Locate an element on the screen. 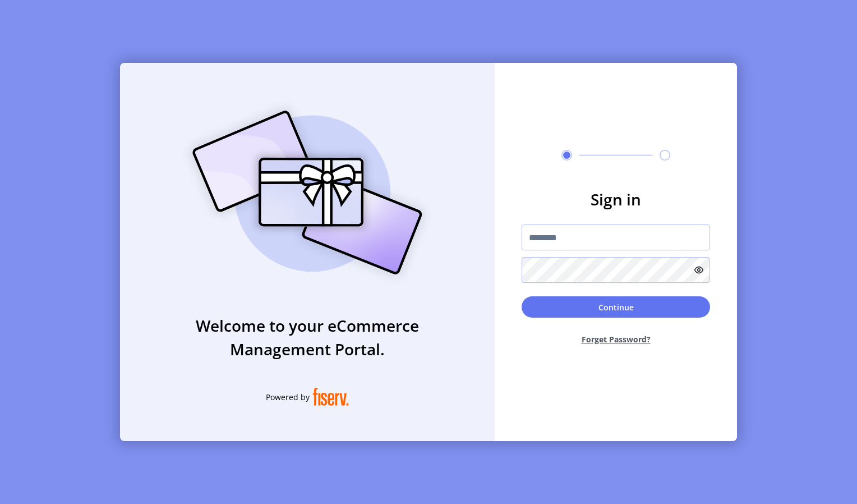 Image resolution: width=857 pixels, height=504 pixels. img: card_Illustration.svg is located at coordinates (308, 192).